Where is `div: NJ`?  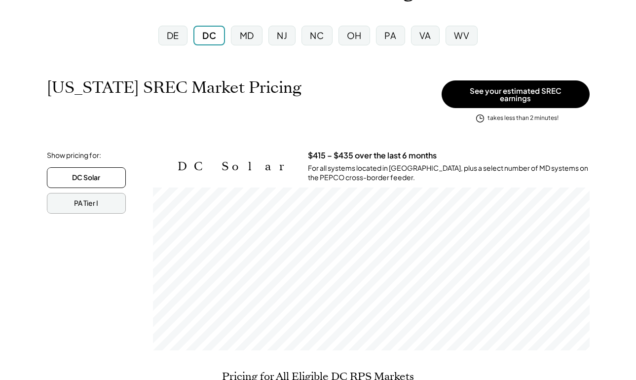 div: NJ is located at coordinates (282, 35).